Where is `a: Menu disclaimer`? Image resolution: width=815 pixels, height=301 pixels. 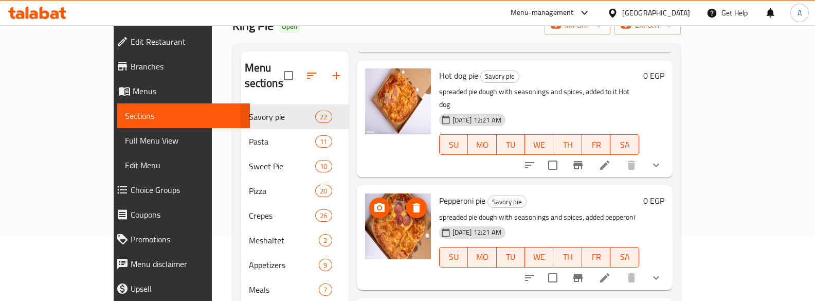
a: Menu disclaimer is located at coordinates (179, 264).